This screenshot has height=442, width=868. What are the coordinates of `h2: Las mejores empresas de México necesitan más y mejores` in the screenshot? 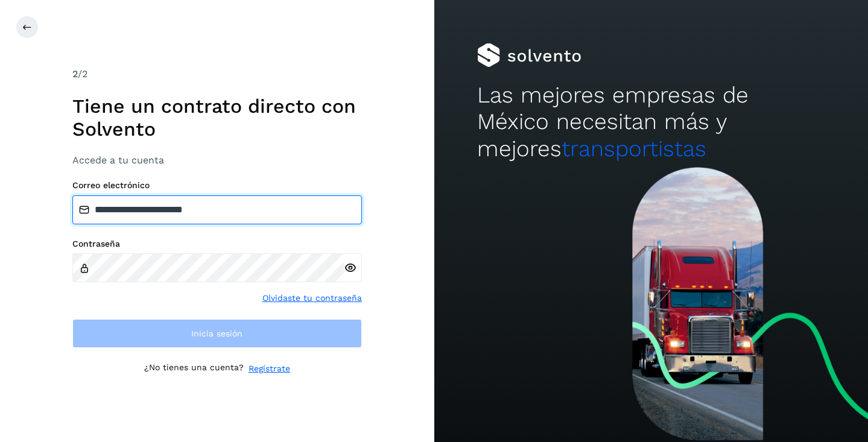 It's located at (651, 122).